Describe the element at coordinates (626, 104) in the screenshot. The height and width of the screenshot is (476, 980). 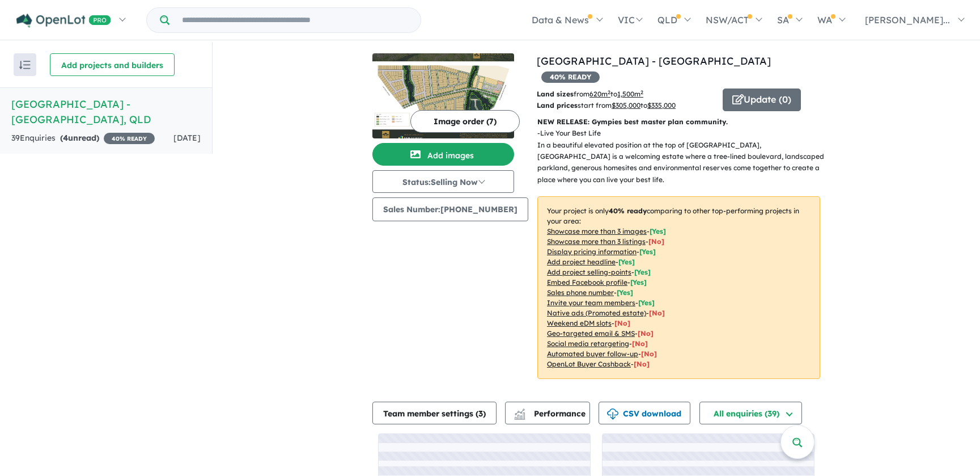
I see `u: $ 305,000` at that location.